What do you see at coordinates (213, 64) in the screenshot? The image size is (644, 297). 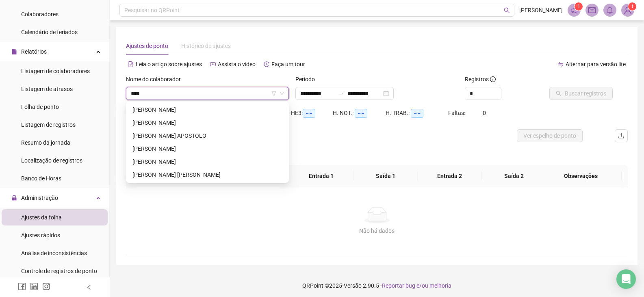 I see `span: youtube` at bounding box center [213, 64].